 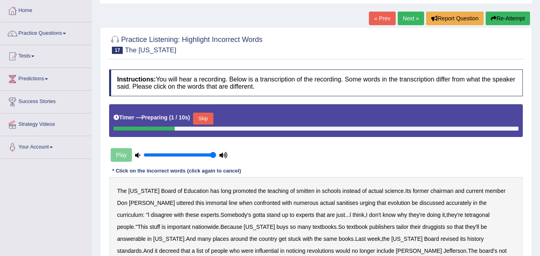 I want to click on b: are, so click(x=330, y=215).